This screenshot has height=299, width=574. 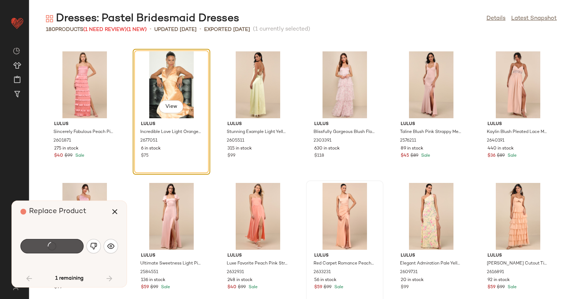 I want to click on span: 275 in stock, so click(x=66, y=149).